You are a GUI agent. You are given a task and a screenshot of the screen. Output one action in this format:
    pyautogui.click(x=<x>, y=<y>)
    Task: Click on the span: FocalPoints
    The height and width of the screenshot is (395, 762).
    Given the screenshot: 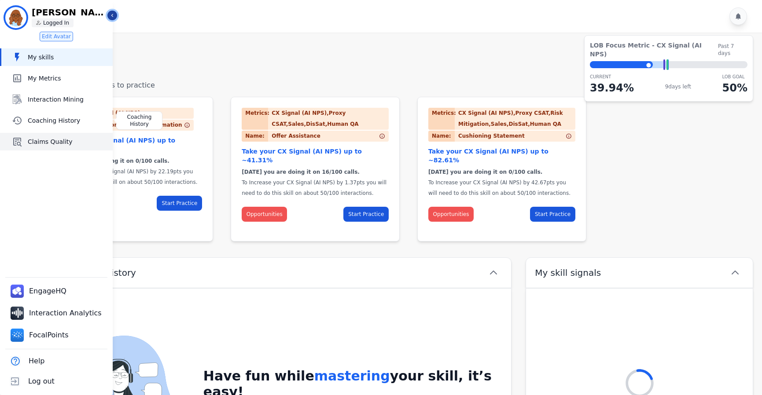 What is the action you would take?
    pyautogui.click(x=50, y=335)
    